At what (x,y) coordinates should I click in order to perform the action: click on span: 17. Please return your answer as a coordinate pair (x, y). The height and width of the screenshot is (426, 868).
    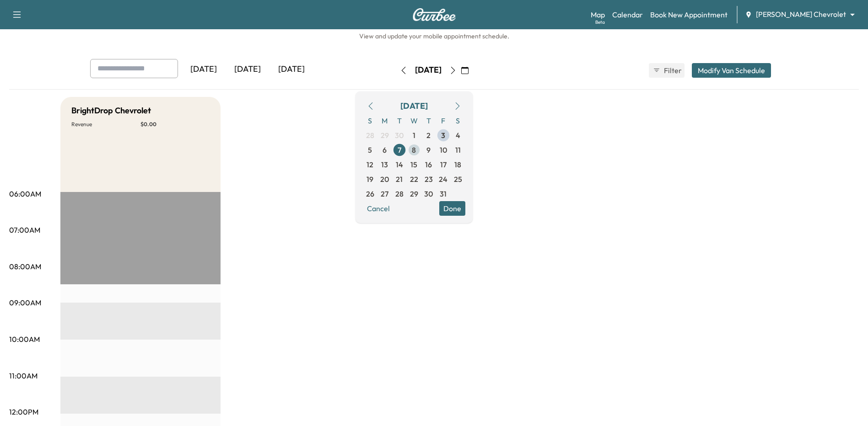
    Looking at the image, I should click on (443, 164).